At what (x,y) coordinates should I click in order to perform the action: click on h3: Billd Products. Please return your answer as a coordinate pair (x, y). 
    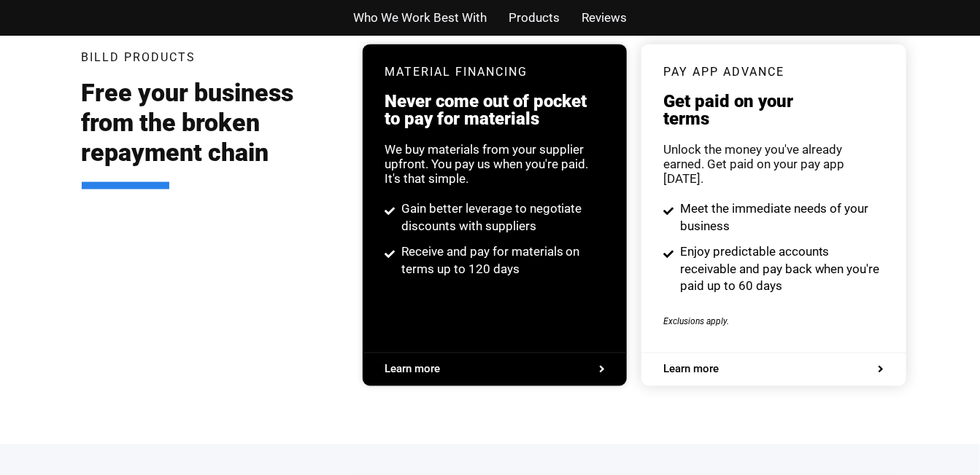
    Looking at the image, I should click on (139, 58).